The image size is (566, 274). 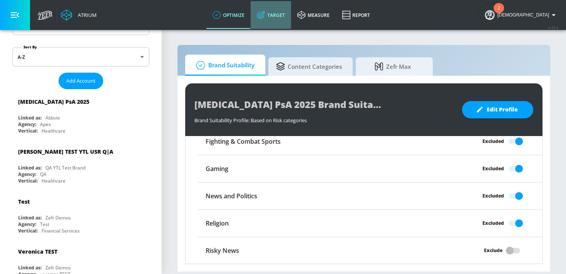 What do you see at coordinates (497, 110) in the screenshot?
I see `button: Edit Profile` at bounding box center [497, 110].